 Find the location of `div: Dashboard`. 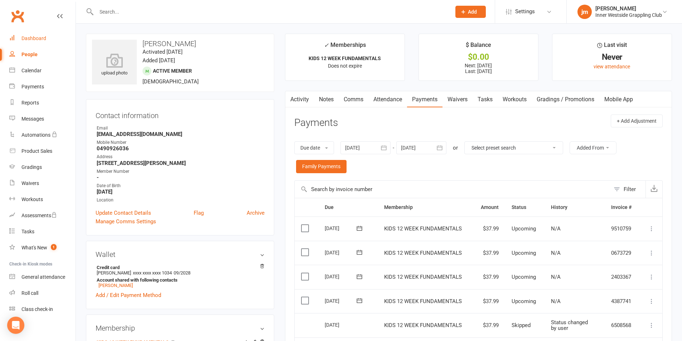

div: Dashboard is located at coordinates (34, 38).